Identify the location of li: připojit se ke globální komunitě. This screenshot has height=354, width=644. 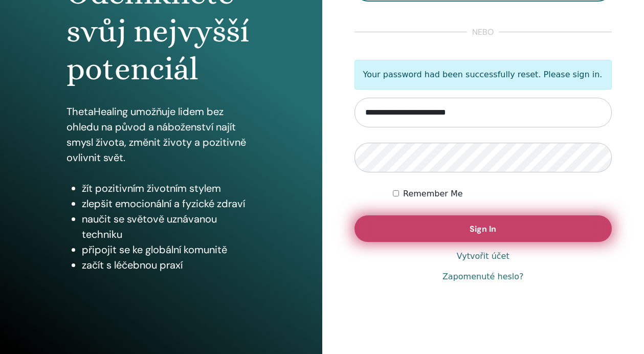
(169, 250).